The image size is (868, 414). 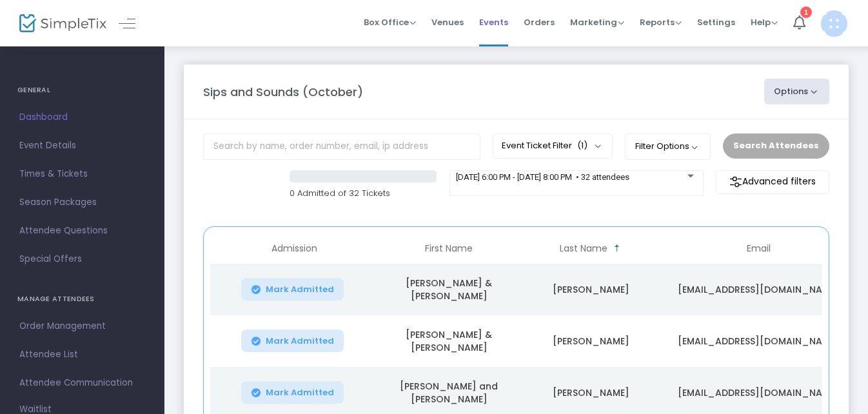 What do you see at coordinates (597, 22) in the screenshot?
I see `span: Marketing` at bounding box center [597, 22].